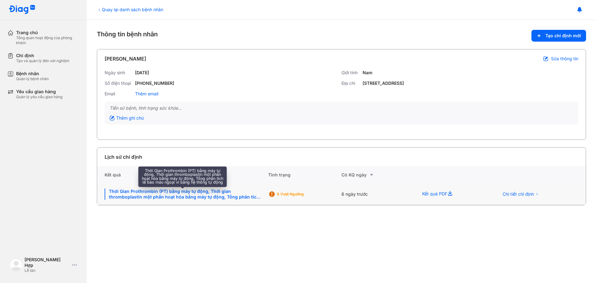 This screenshot has height=283, width=596. I want to click on div: Lịch sử chỉ định, so click(123, 157).